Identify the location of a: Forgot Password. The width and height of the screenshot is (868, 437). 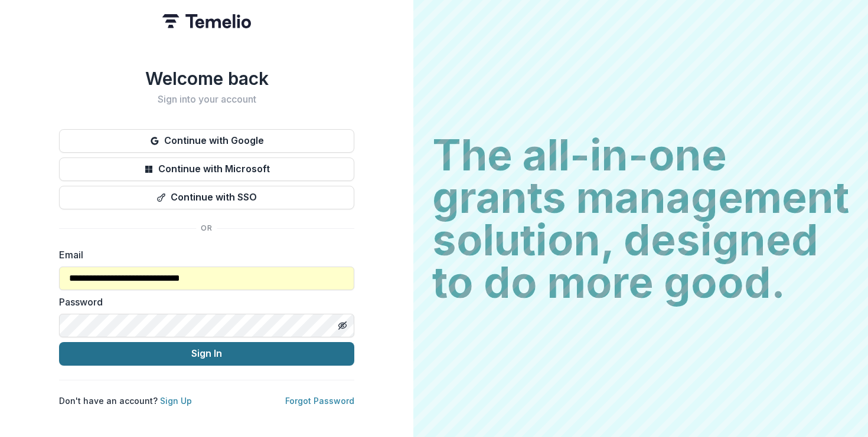
(319, 401).